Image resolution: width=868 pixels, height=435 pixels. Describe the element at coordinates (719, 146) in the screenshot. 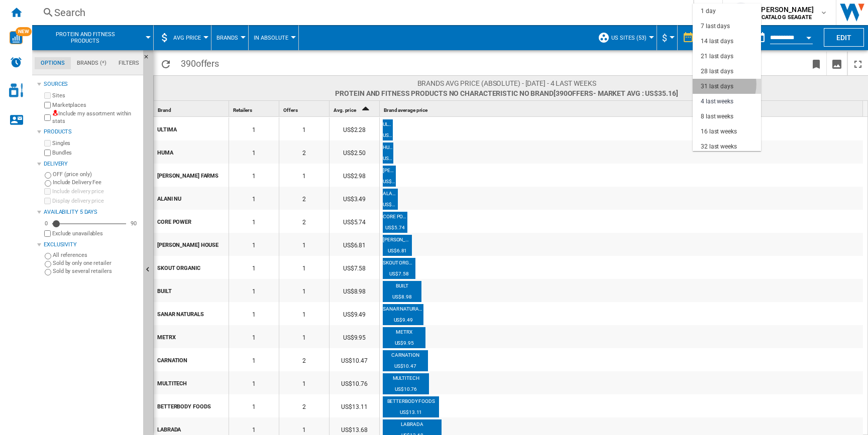

I see `div: 32 last weeks` at that location.